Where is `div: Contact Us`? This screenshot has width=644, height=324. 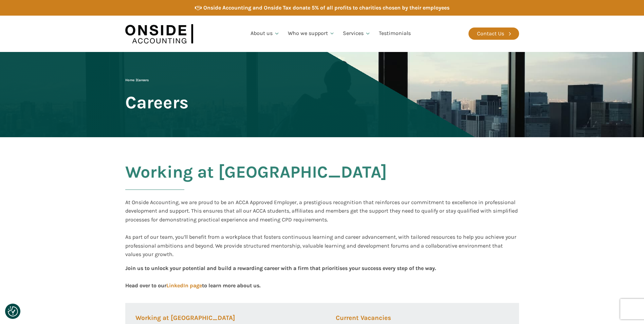
div: Contact Us is located at coordinates (490, 33).